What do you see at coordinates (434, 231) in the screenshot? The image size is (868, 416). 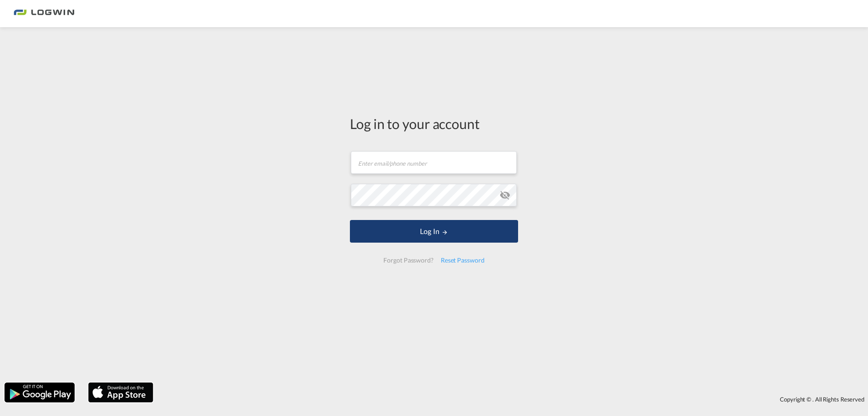 I see `button: LOGIN` at bounding box center [434, 231].